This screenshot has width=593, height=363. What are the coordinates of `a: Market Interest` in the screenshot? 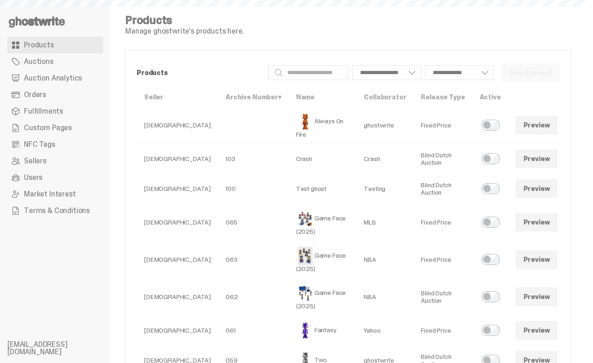 It's located at (55, 194).